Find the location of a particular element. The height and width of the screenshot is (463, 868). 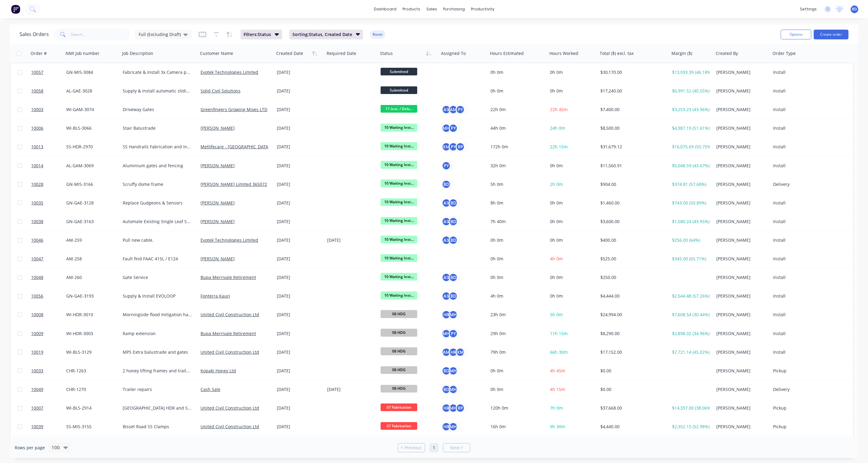

a: 10056 is located at coordinates (49, 296).